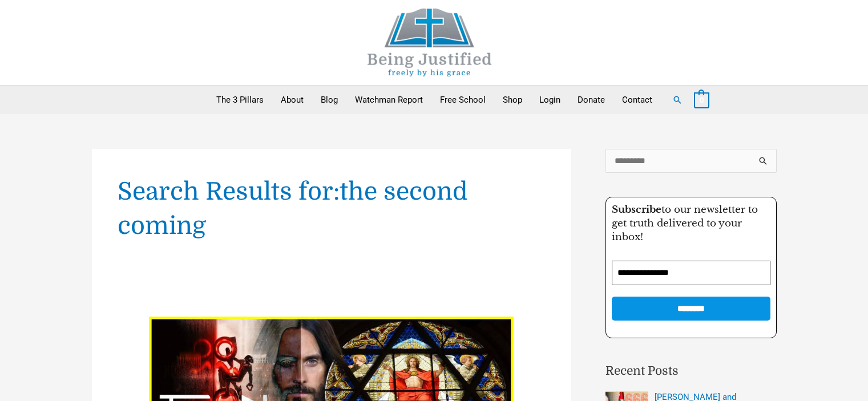 This screenshot has width=868, height=401. Describe the element at coordinates (637, 209) in the screenshot. I see `strong: Subscribe` at that location.